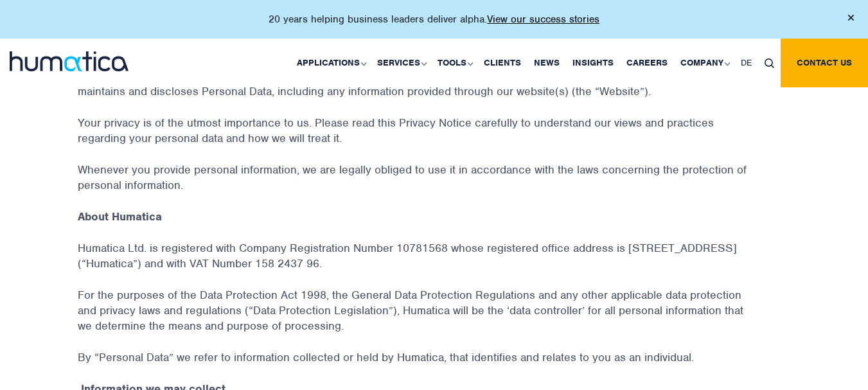 Image resolution: width=868 pixels, height=390 pixels. I want to click on a: Contact us, so click(824, 63).